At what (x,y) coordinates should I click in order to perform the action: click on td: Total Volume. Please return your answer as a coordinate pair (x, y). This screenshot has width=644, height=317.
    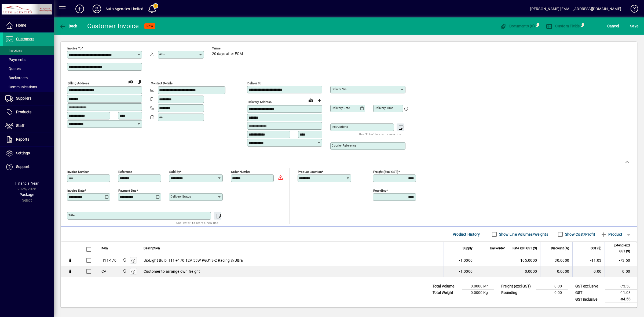
    Looking at the image, I should click on (446, 287).